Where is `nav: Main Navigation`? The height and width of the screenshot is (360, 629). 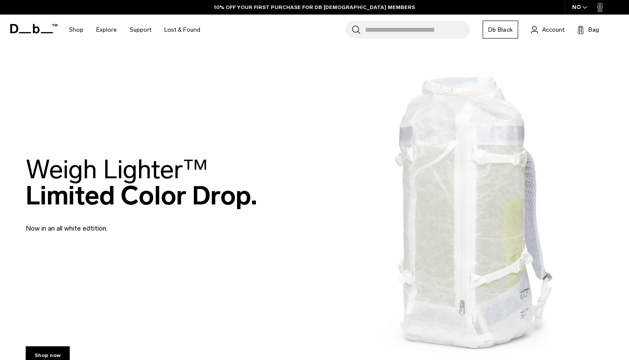 nav: Main Navigation is located at coordinates (134, 30).